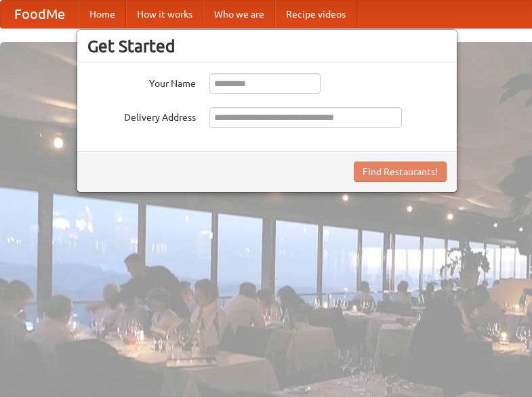 The width and height of the screenshot is (532, 397). I want to click on a: Home, so click(103, 14).